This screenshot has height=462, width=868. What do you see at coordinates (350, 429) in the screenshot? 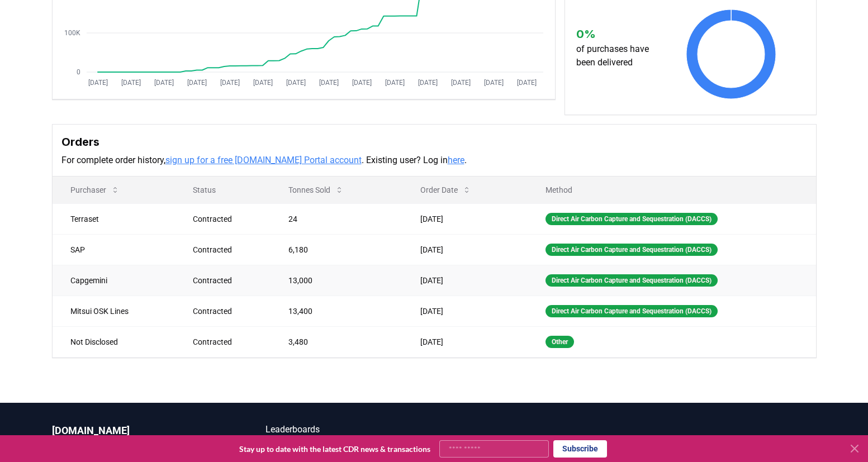
I see `a: Leaderboards` at bounding box center [350, 429].